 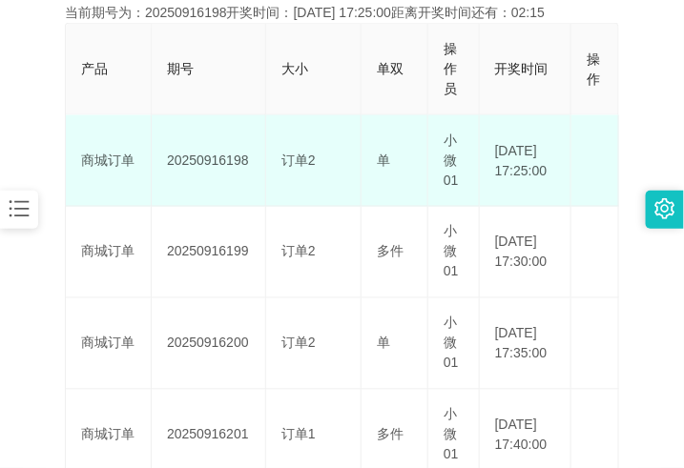 I want to click on span: 大小, so click(x=295, y=69).